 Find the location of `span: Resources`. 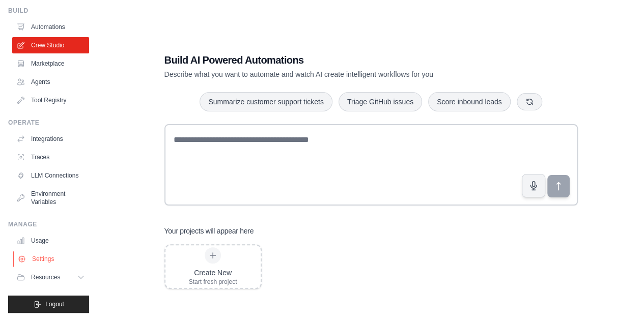

span: Resources is located at coordinates (46, 277).